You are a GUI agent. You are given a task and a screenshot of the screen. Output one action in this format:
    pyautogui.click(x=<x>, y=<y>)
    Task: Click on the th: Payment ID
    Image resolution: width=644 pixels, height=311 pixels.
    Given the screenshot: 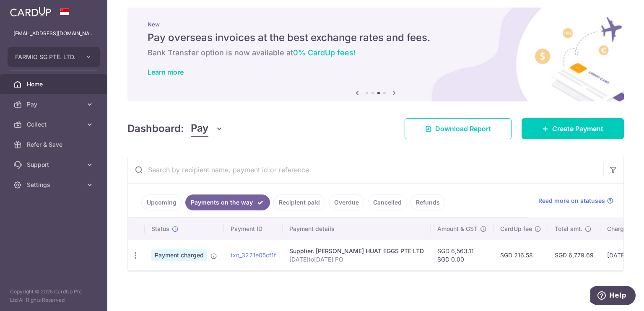 What is the action you would take?
    pyautogui.click(x=253, y=229)
    